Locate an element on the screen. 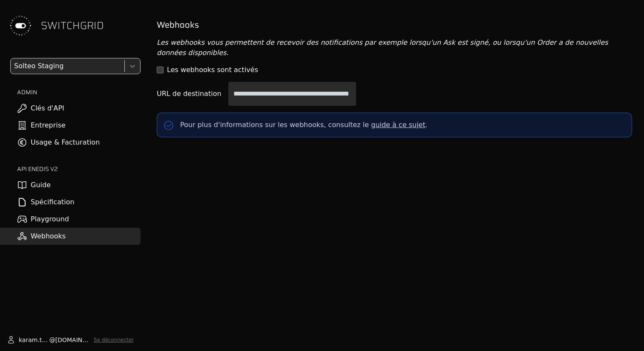 The width and height of the screenshot is (644, 351). h2: API ENEDIS v2 is located at coordinates (79, 169).